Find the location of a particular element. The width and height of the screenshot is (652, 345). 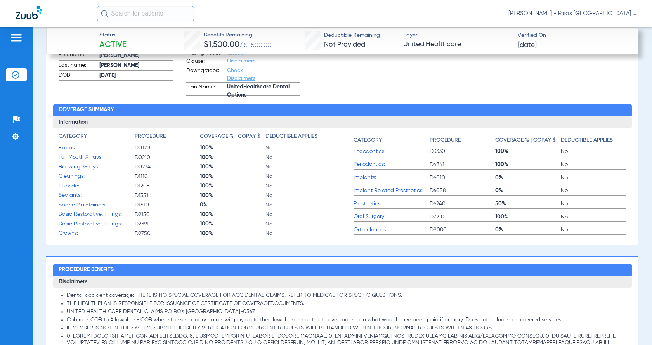

span: First name: is located at coordinates (78, 56).